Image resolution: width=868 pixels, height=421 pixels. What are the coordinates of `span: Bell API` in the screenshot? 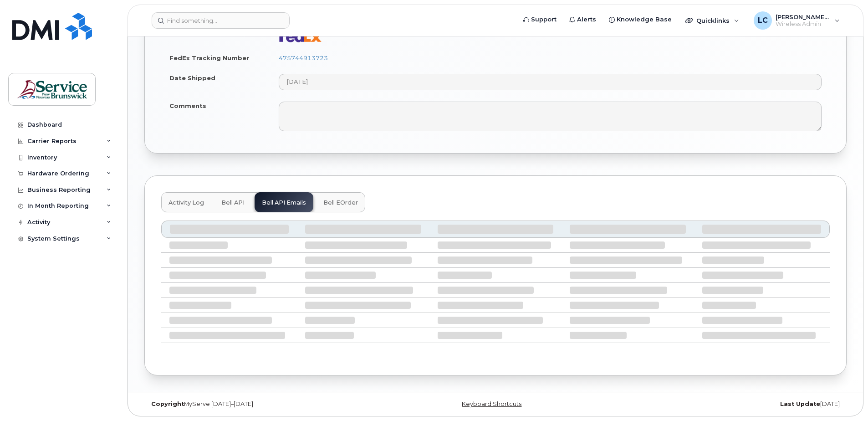 It's located at (233, 203).